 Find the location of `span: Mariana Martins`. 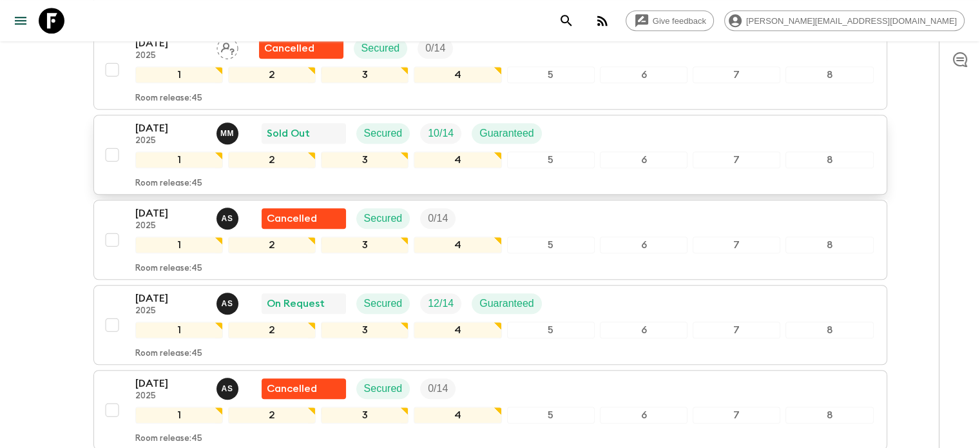

span: Mariana Martins is located at coordinates (229, 131).